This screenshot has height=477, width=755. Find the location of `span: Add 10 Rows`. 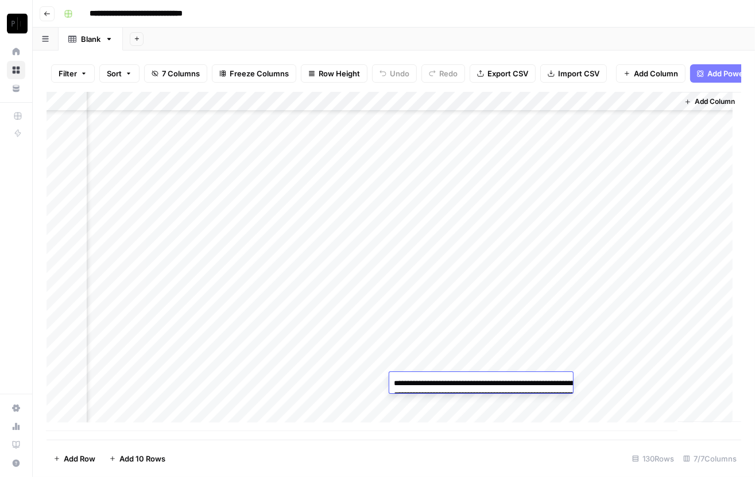

span: Add 10 Rows is located at coordinates (142, 459).